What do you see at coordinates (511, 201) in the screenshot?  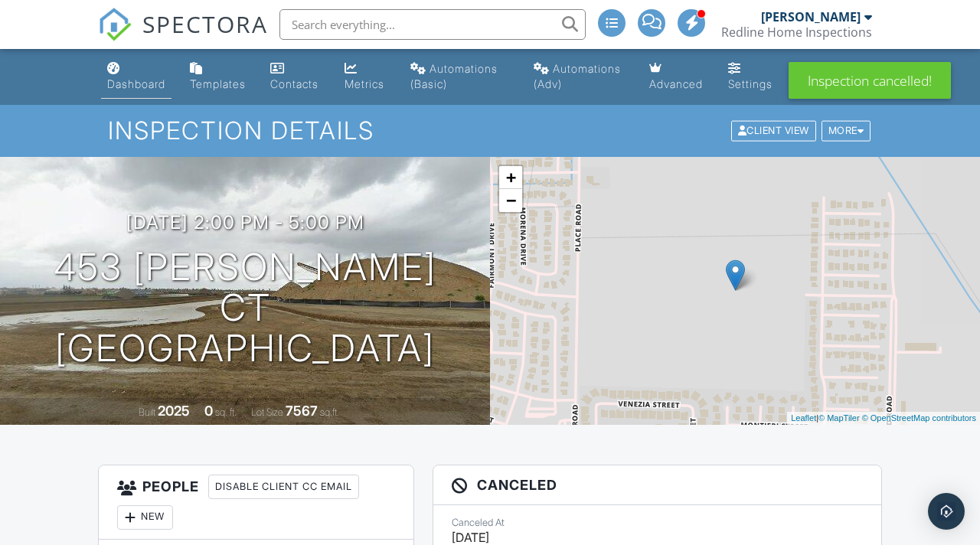 I see `a: Zoom out` at bounding box center [511, 201].